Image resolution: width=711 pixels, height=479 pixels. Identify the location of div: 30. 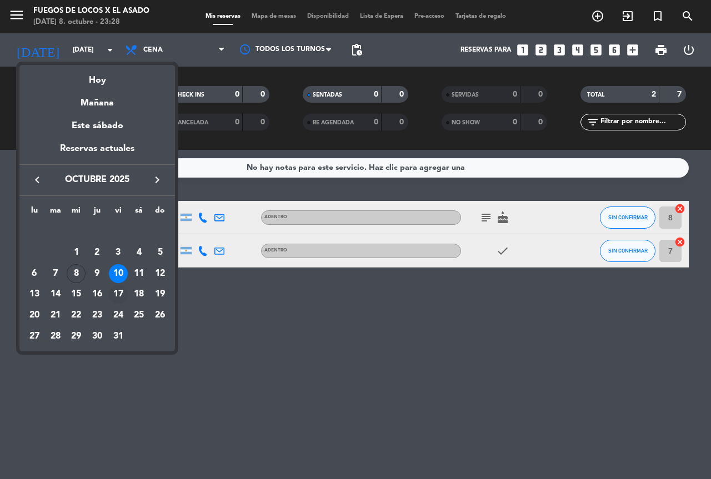
(97, 337).